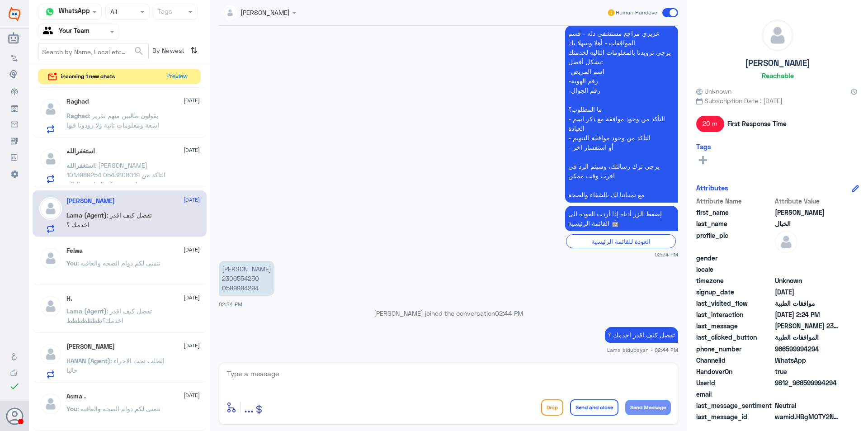 This screenshot has width=868, height=431. I want to click on img: yourTeam.svg, so click(50, 32).